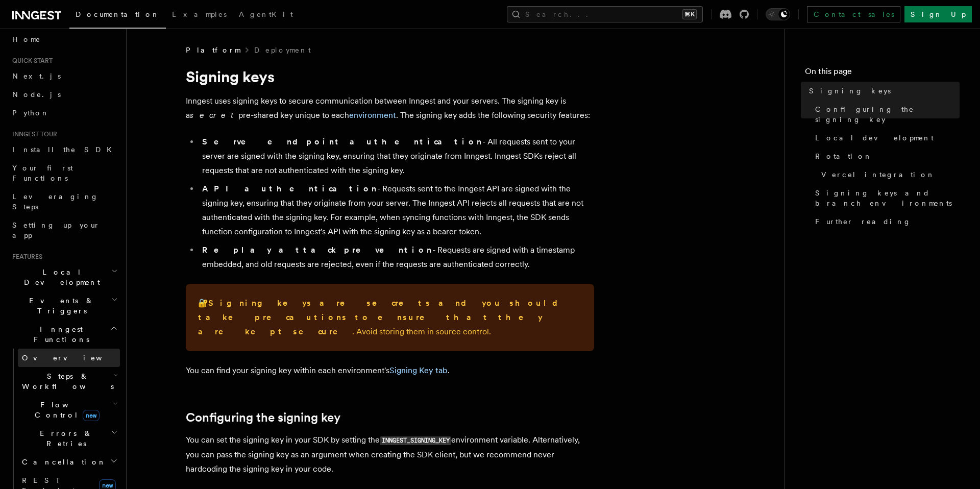 The height and width of the screenshot is (489, 980). I want to click on span: Cancellation, so click(62, 462).